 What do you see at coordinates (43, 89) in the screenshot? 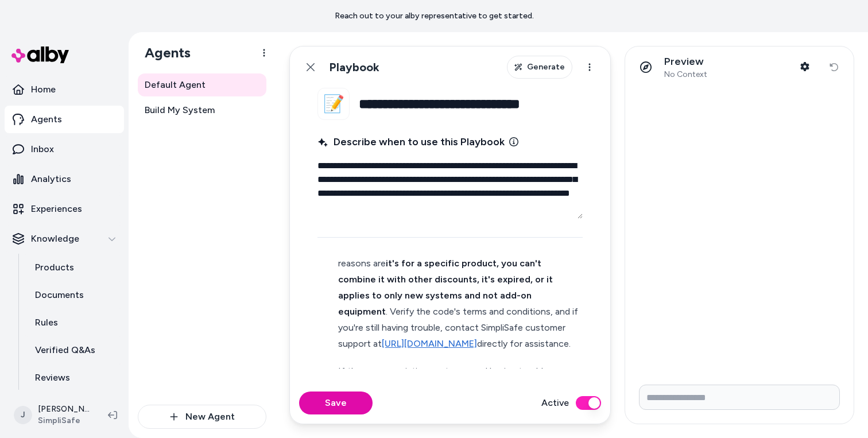
I see `p: Home` at bounding box center [43, 89].